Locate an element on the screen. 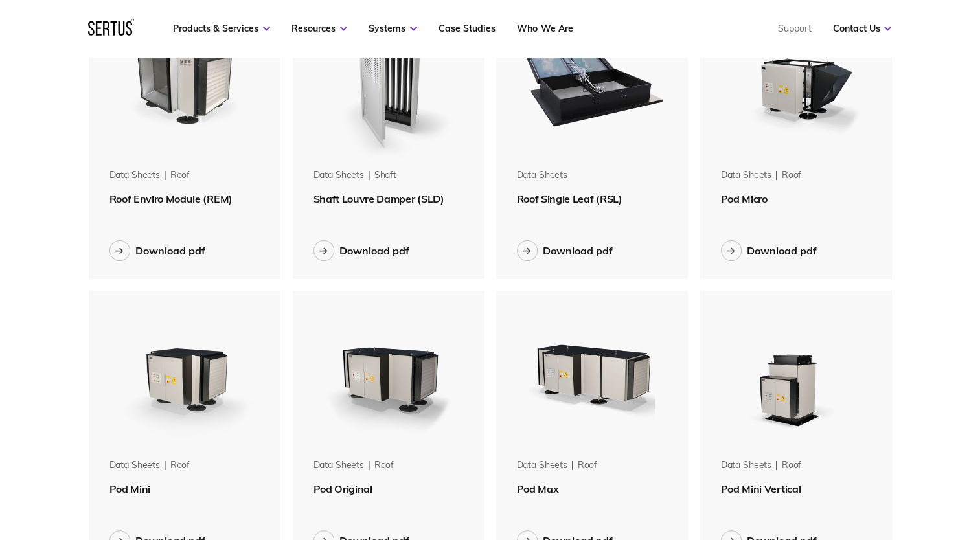 The height and width of the screenshot is (540, 980). a: Resources is located at coordinates (320, 29).